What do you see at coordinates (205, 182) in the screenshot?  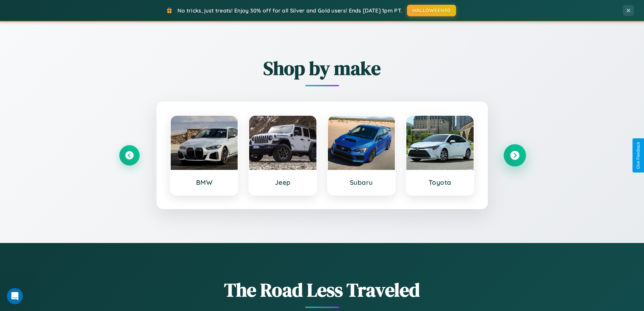 I see `h3: BMW` at bounding box center [205, 182].